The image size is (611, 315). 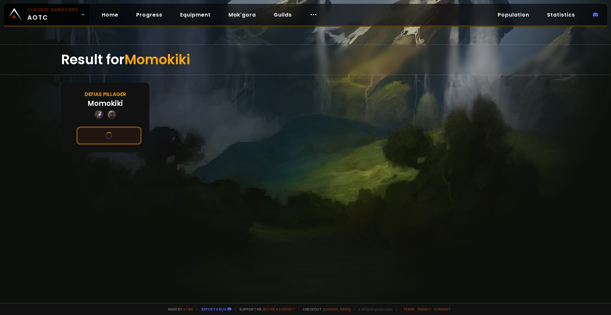 I want to click on div: Momokiki, so click(x=105, y=103).